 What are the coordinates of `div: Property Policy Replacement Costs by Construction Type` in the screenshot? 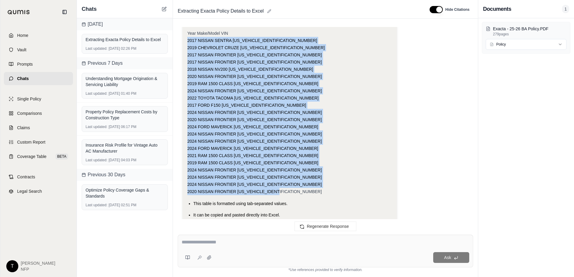 It's located at (125, 115).